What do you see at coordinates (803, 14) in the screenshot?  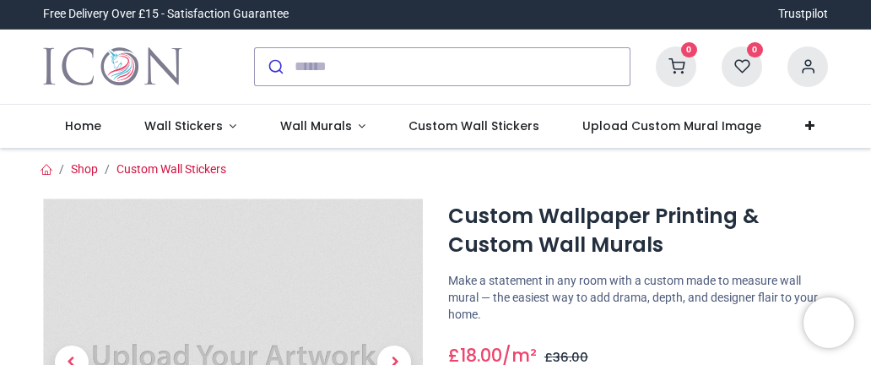 I see `a: Trustpilot` at bounding box center [803, 14].